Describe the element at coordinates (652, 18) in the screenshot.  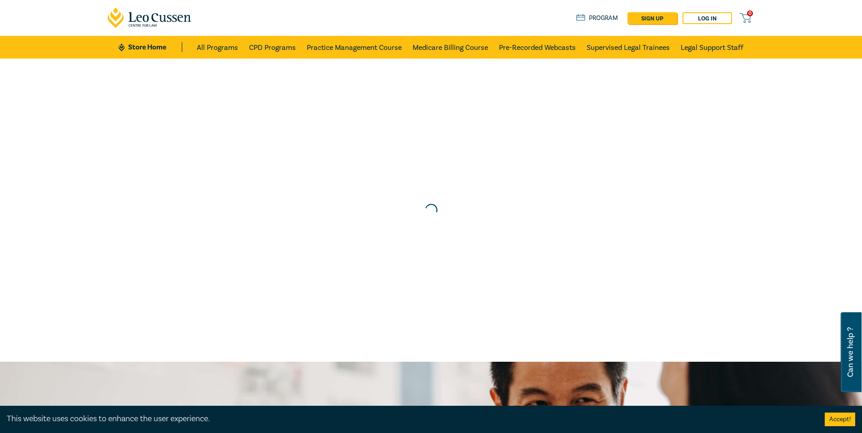
I see `a: sign up` at that location.